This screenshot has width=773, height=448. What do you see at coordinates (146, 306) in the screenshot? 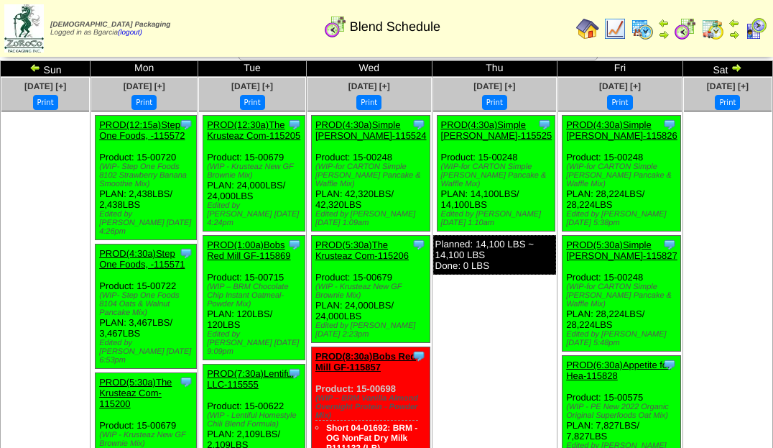
I see `div: Product: 15-00722 PLAN: 3,467LBS / 3,467LBS` at bounding box center [146, 306].